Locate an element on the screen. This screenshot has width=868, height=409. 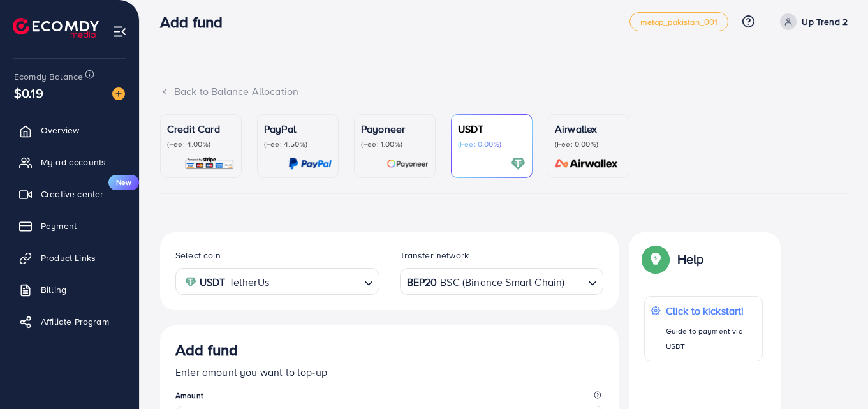
a: Up Trend 2 is located at coordinates (812, 21).